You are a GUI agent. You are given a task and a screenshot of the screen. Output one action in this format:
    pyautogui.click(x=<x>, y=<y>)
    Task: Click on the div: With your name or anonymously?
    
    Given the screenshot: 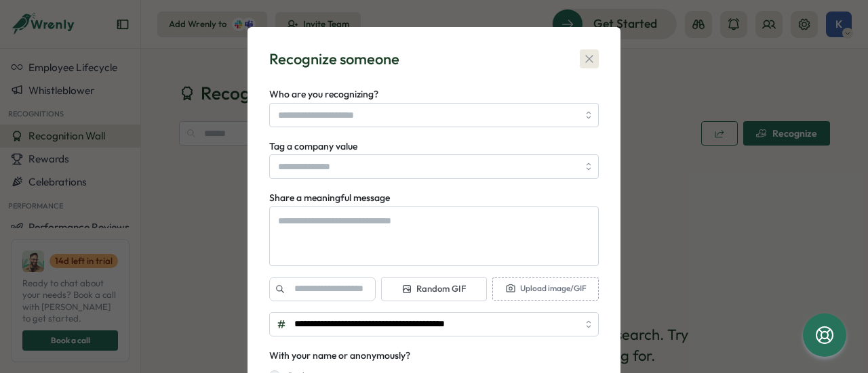 What is the action you would take?
    pyautogui.click(x=340, y=357)
    